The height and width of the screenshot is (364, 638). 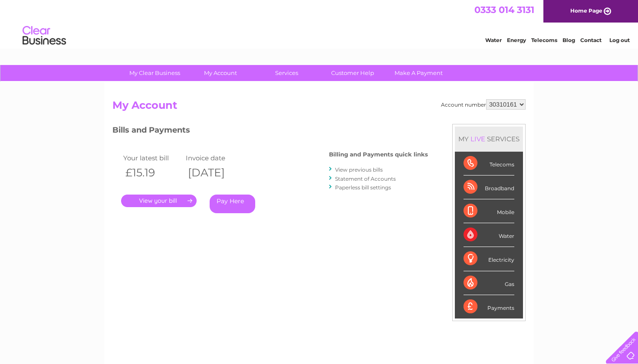 I want to click on td: Your latest bill, so click(x=153, y=158).